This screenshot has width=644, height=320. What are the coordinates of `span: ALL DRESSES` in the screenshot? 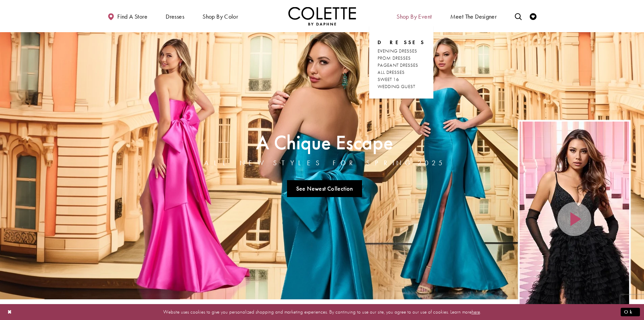 It's located at (391, 72).